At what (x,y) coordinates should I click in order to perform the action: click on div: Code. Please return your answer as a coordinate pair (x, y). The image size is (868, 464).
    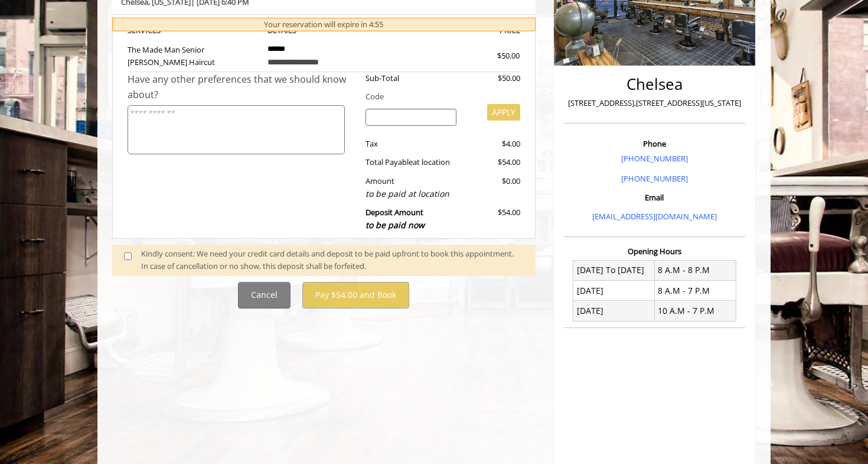
    Looking at the image, I should click on (438, 96).